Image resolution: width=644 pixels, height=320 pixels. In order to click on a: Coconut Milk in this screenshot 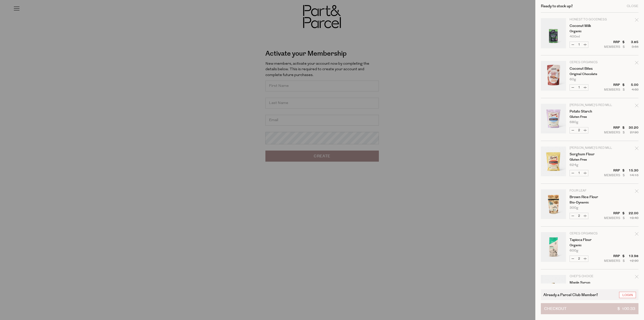, I will do `click(589, 26)`.